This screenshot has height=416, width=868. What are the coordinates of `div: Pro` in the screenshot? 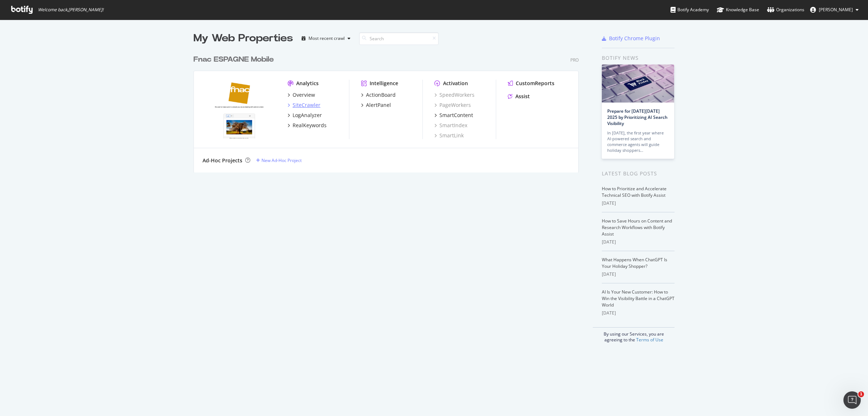 It's located at (574, 60).